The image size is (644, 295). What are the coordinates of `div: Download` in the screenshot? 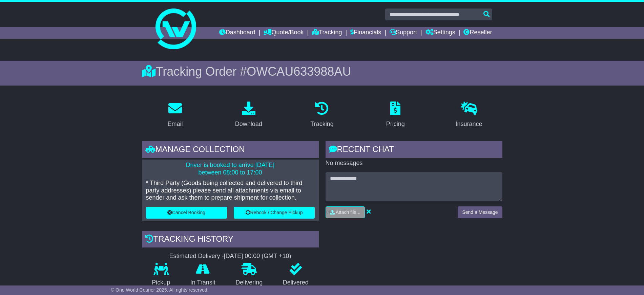 It's located at (249, 124).